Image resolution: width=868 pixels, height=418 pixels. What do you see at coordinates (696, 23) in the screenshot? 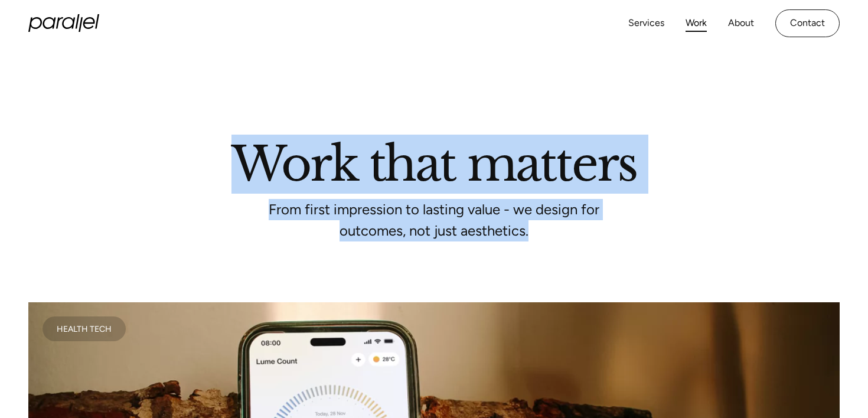
I see `a: Work` at bounding box center [696, 23].